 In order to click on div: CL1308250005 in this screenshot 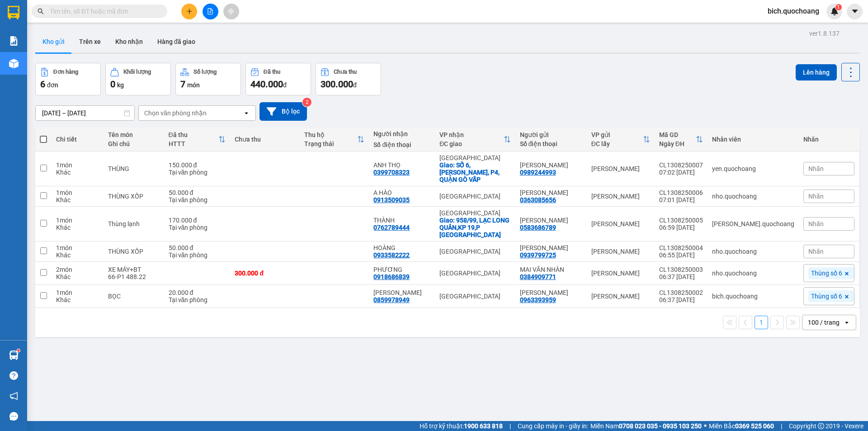, I will do `click(681, 220)`.